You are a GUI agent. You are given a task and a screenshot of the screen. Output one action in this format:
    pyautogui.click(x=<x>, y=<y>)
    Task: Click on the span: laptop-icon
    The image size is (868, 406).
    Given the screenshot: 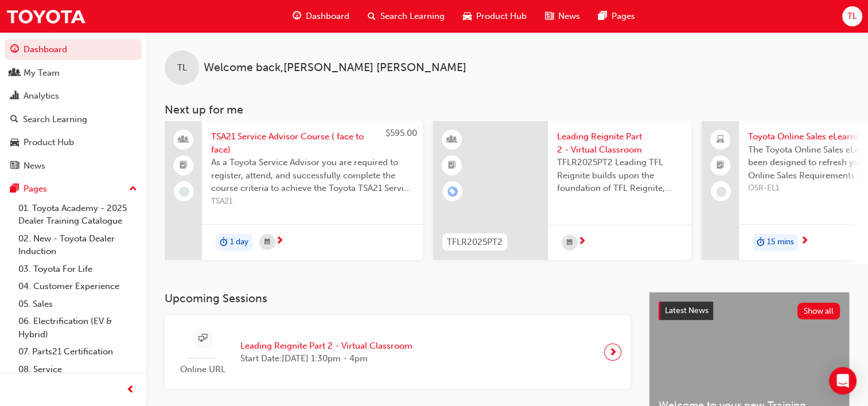 What is the action you would take?
    pyautogui.click(x=720, y=140)
    